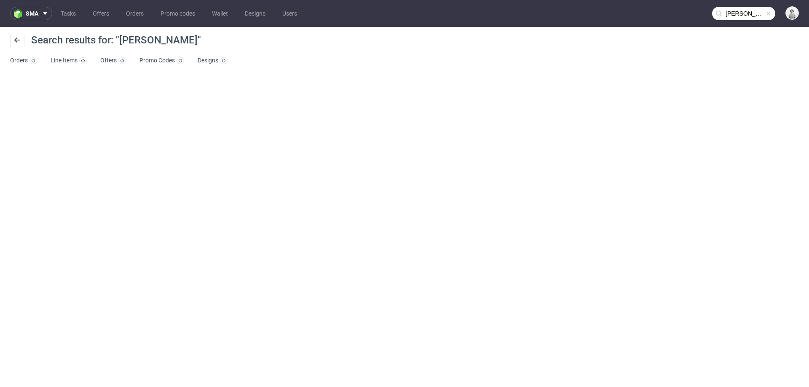 The image size is (809, 387). What do you see at coordinates (220, 13) in the screenshot?
I see `a: Wallet` at bounding box center [220, 13].